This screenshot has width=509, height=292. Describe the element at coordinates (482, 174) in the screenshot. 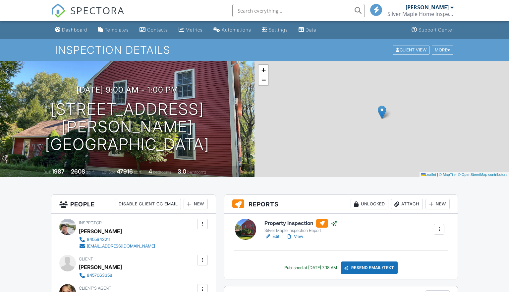

I see `a: © OpenStreetMap contributors` at that location.